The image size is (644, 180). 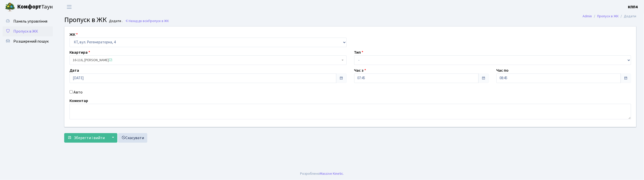 What do you see at coordinates (322, 174) in the screenshot?
I see `div: Розроблено .` at bounding box center [322, 174].